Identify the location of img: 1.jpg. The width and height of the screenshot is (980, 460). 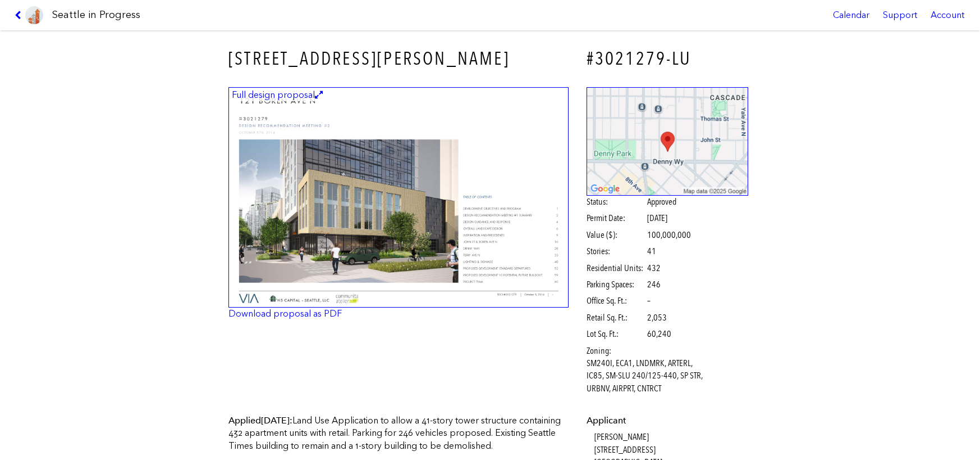
(399, 197).